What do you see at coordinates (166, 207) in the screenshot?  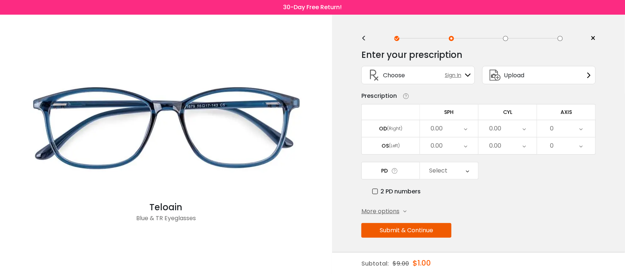 I see `div: Teloain` at bounding box center [166, 207].